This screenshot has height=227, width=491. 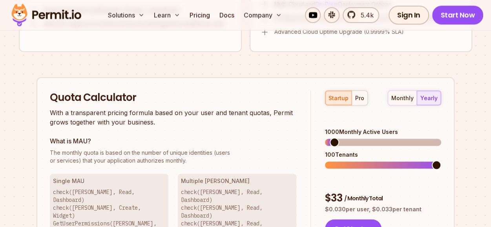 What do you see at coordinates (339, 32) in the screenshot?
I see `p: Advanced Cloud Uptime Upgrade (0.9999% SLA)` at bounding box center [339, 32].